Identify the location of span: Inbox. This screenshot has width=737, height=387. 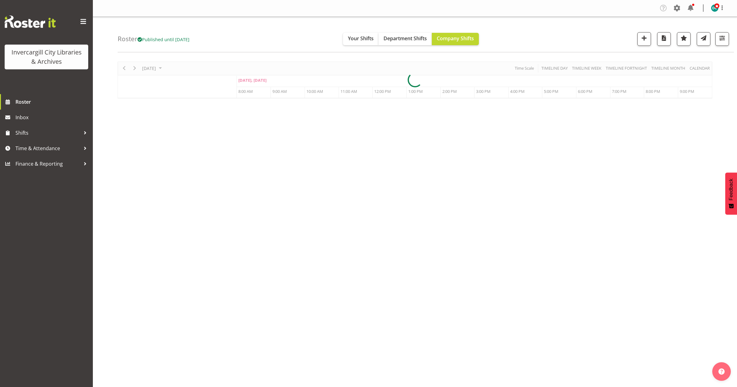
(53, 117).